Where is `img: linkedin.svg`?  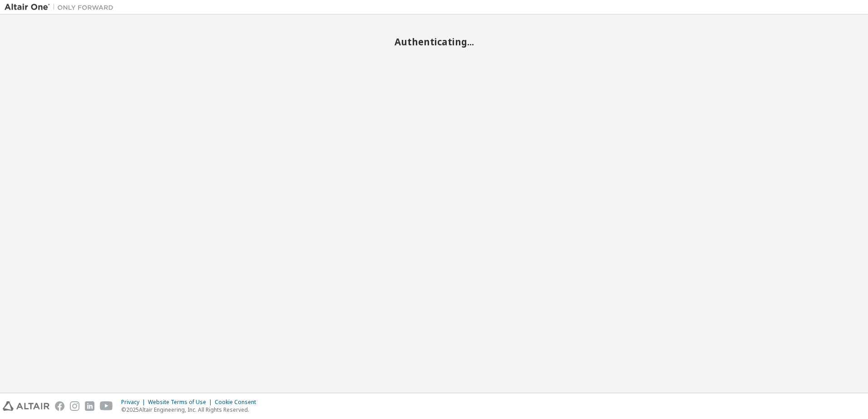
img: linkedin.svg is located at coordinates (90, 406).